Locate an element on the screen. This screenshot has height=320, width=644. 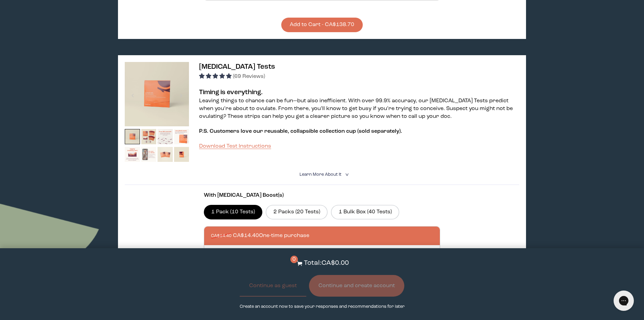
strong: Timing is everything. is located at coordinates (231, 92).